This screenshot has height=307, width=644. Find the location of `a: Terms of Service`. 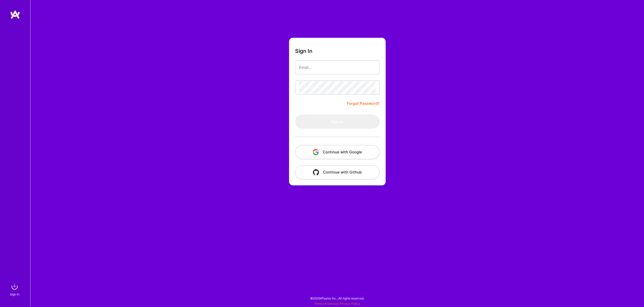

a: Terms of Service is located at coordinates (326, 303).